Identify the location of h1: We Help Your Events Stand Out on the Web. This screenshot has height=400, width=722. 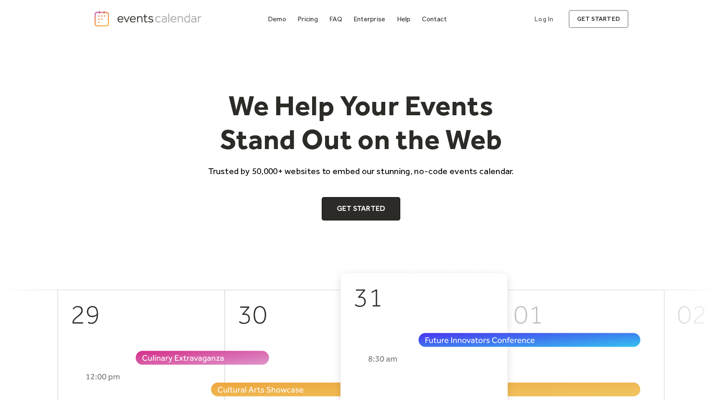
(361, 122).